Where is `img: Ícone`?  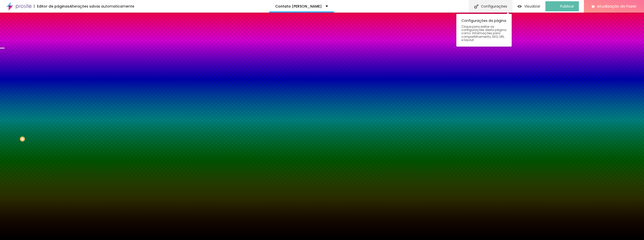 img: Ícone is located at coordinates (477, 6).